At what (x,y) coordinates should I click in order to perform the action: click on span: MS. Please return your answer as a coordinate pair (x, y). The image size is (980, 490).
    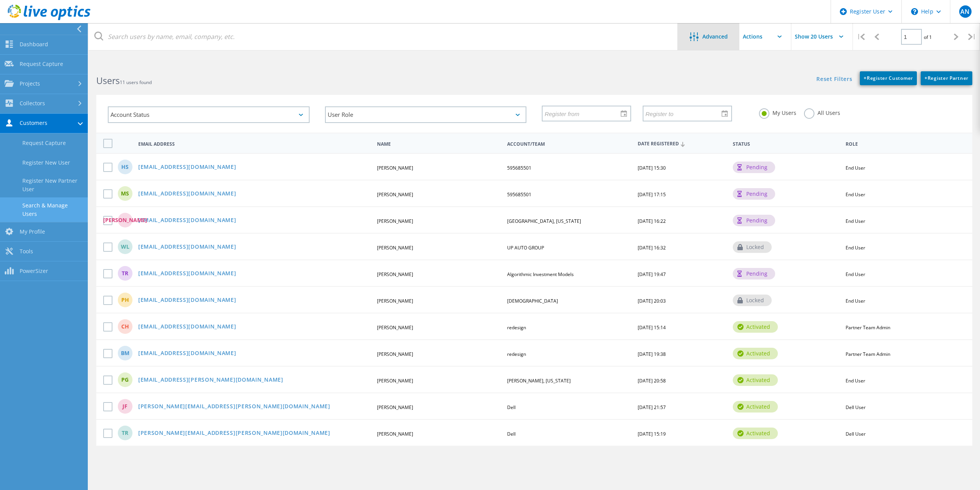
    Looking at the image, I should click on (125, 194).